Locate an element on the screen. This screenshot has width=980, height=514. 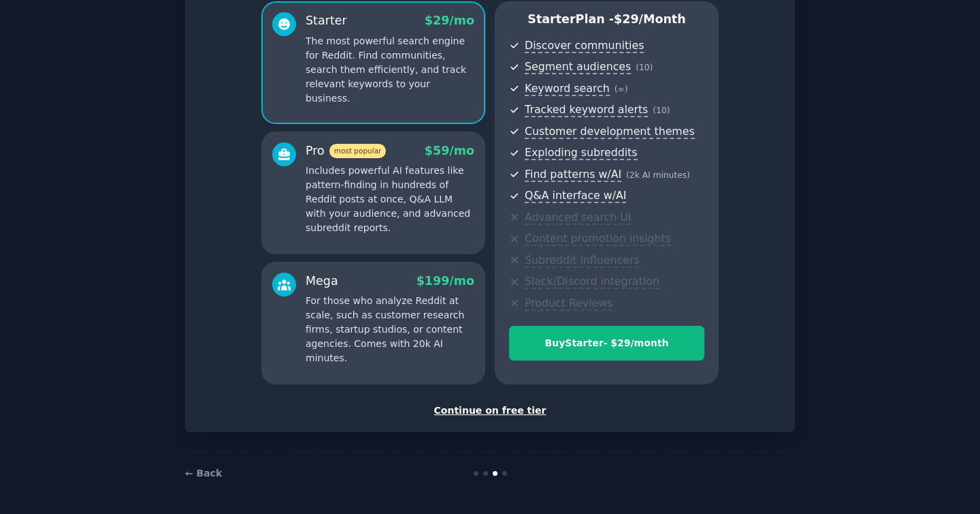
span: $ 59 /mo is located at coordinates (450, 151).